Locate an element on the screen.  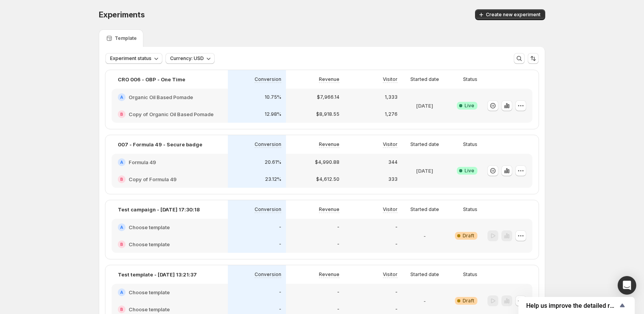
p: 20.61% is located at coordinates (273, 162).